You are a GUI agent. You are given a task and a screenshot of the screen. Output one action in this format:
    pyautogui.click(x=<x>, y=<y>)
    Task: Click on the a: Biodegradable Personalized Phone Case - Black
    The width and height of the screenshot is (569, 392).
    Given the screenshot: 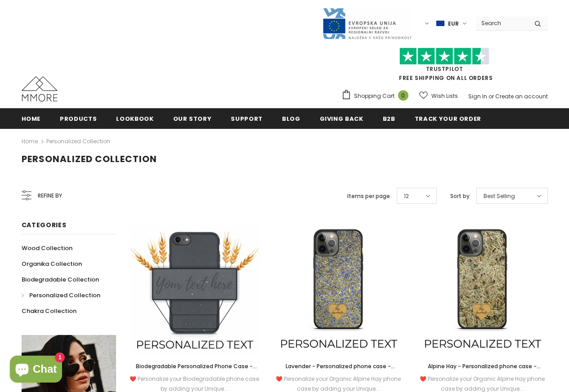 What is the action you would take?
    pyautogui.click(x=195, y=367)
    